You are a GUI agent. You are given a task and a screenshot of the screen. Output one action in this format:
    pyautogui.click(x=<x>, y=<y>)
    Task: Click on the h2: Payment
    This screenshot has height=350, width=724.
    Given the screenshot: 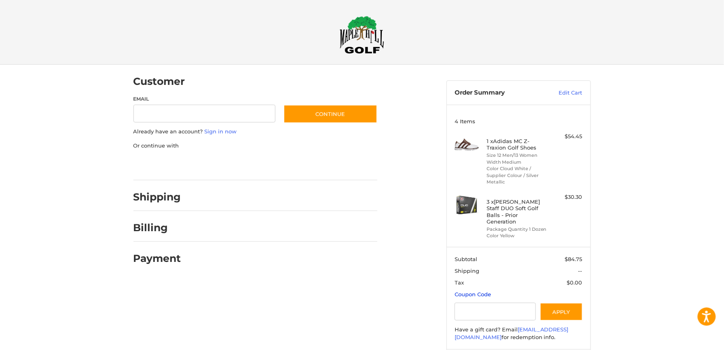 What is the action you would take?
    pyautogui.click(x=157, y=258)
    